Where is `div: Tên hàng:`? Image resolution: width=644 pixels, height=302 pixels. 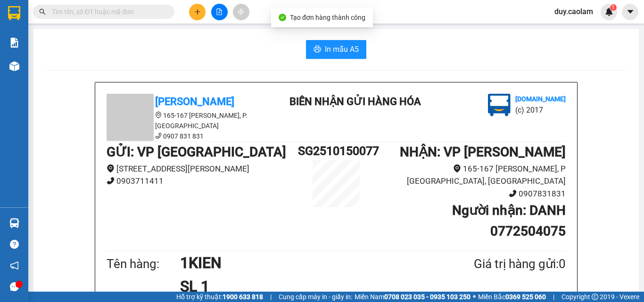
div: Tên hàng: is located at coordinates (143, 264).